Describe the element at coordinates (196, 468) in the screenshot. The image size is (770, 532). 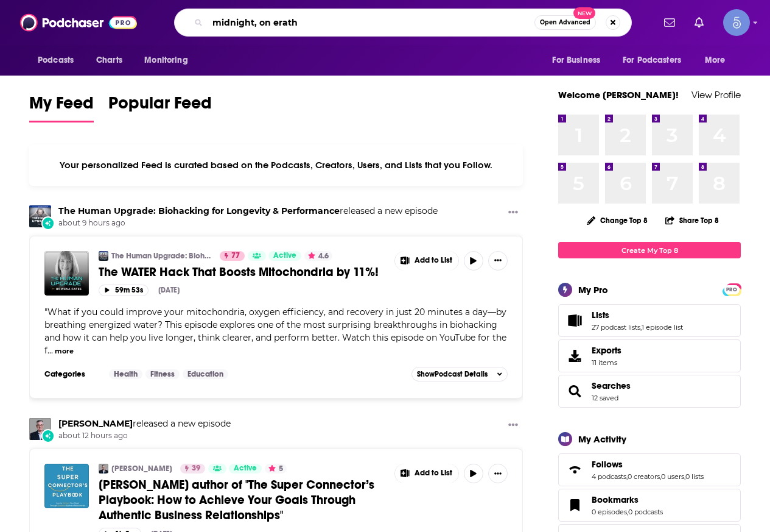
I see `span: 39` at that location.